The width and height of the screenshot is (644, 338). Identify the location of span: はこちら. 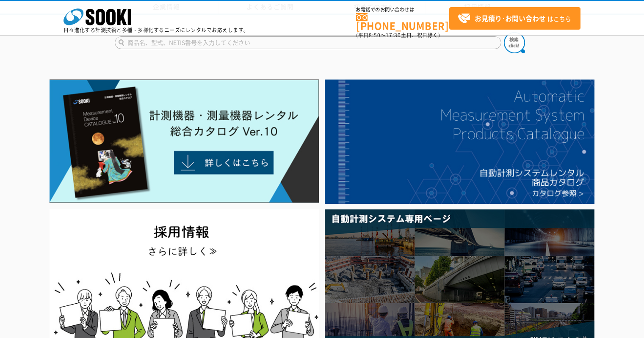
(514, 18).